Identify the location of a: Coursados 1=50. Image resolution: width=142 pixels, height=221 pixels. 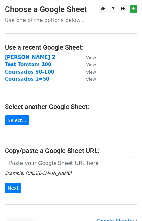
(27, 79).